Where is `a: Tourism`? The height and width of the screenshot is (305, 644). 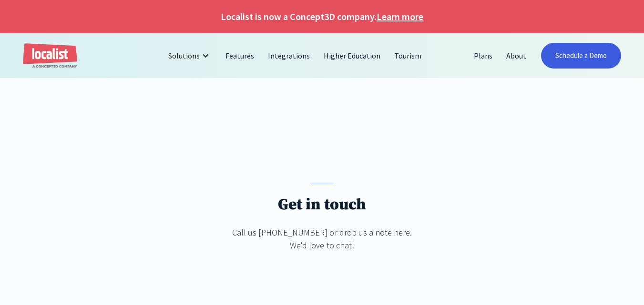
a: Tourism is located at coordinates (408, 56).